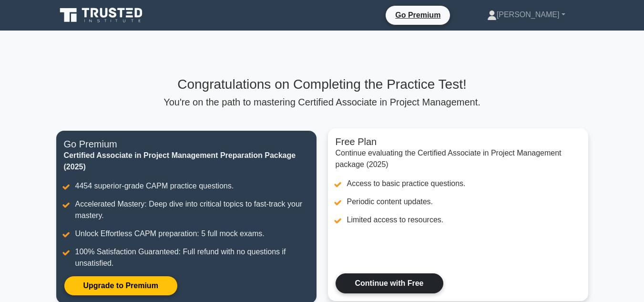 This screenshot has height=302, width=644. What do you see at coordinates (418, 15) in the screenshot?
I see `a: Go Premium` at bounding box center [418, 15].